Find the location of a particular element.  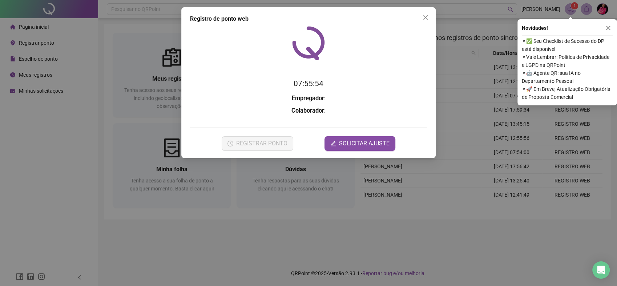

time: 07:55:54 is located at coordinates (308, 84).